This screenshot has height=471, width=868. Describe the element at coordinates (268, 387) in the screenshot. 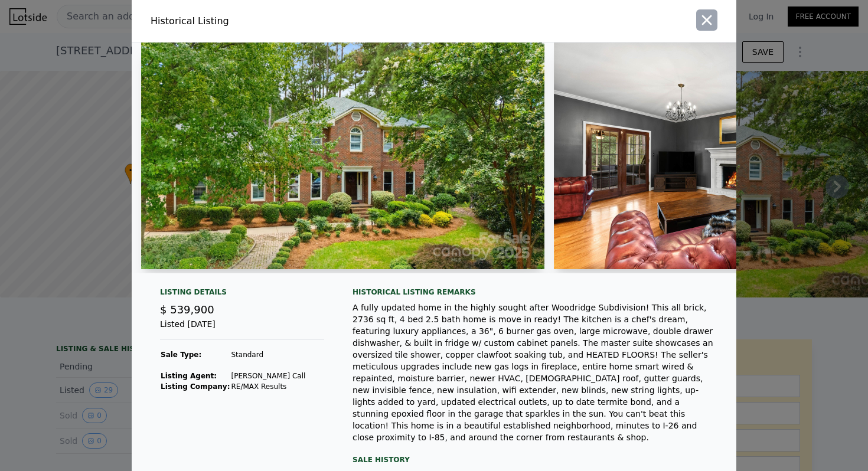

I see `td: RE/MAX Results` at that location.